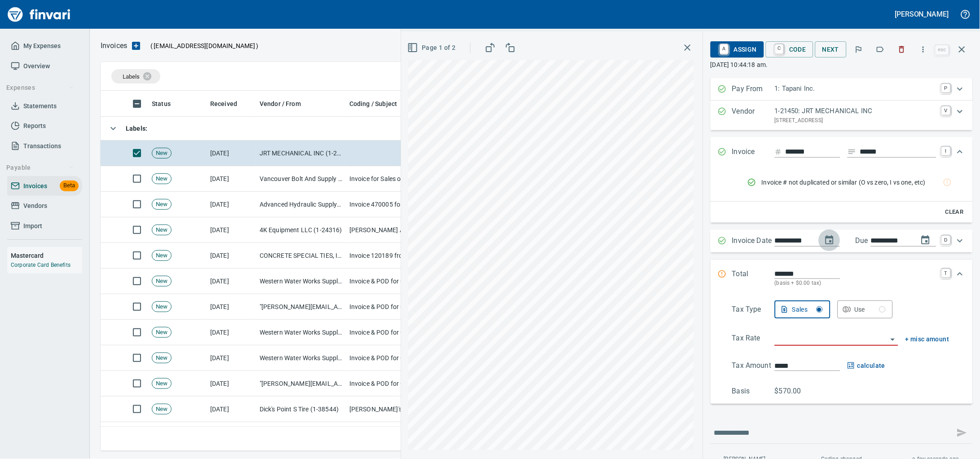 This screenshot has width=980, height=459. What do you see at coordinates (44, 186) in the screenshot?
I see `a: InvoicesBeta` at bounding box center [44, 186].